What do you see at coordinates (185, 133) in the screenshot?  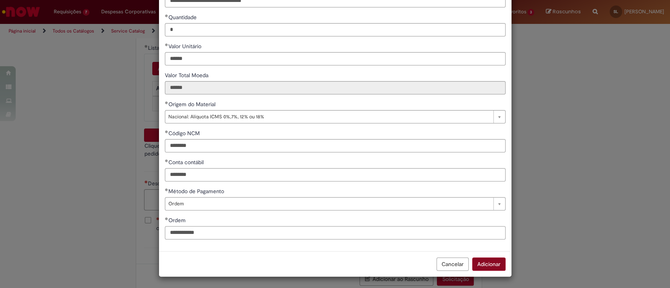 I see `span: Código NCM` at bounding box center [185, 133].